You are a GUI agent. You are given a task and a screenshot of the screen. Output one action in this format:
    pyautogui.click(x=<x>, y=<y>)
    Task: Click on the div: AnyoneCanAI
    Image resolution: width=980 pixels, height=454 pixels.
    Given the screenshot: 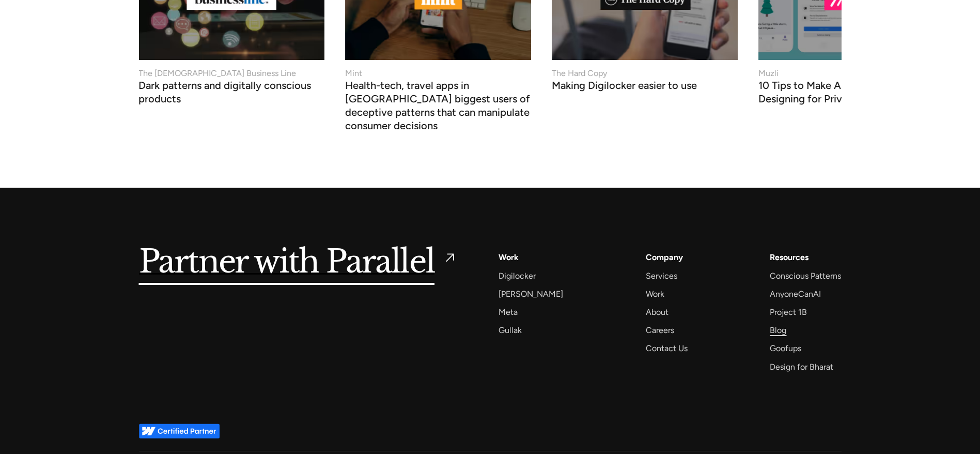 What is the action you would take?
    pyautogui.click(x=795, y=294)
    